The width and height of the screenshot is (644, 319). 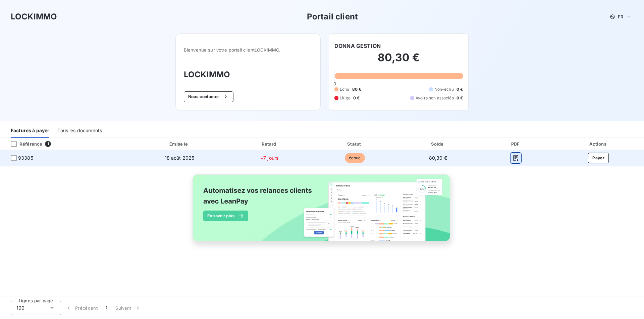 I want to click on button: Précédent, so click(x=81, y=308).